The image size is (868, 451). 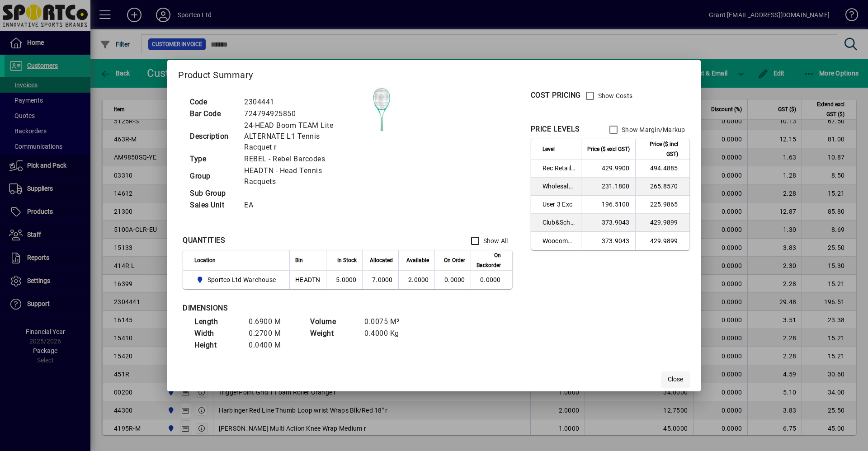 I want to click on td: 5.0000, so click(x=344, y=279).